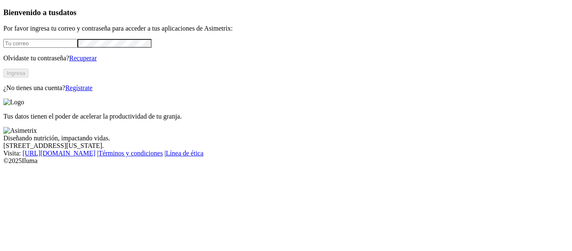 The height and width of the screenshot is (251, 572). I want to click on p: Por favor ingresa tu correo y contraseña para acceder a tus aplicaciones de Asimetrix:, so click(286, 28).